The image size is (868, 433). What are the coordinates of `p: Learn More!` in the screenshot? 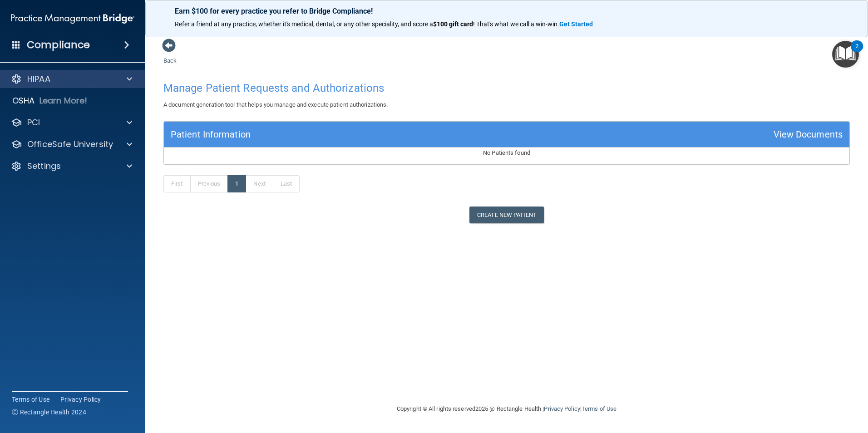 It's located at (63, 101).